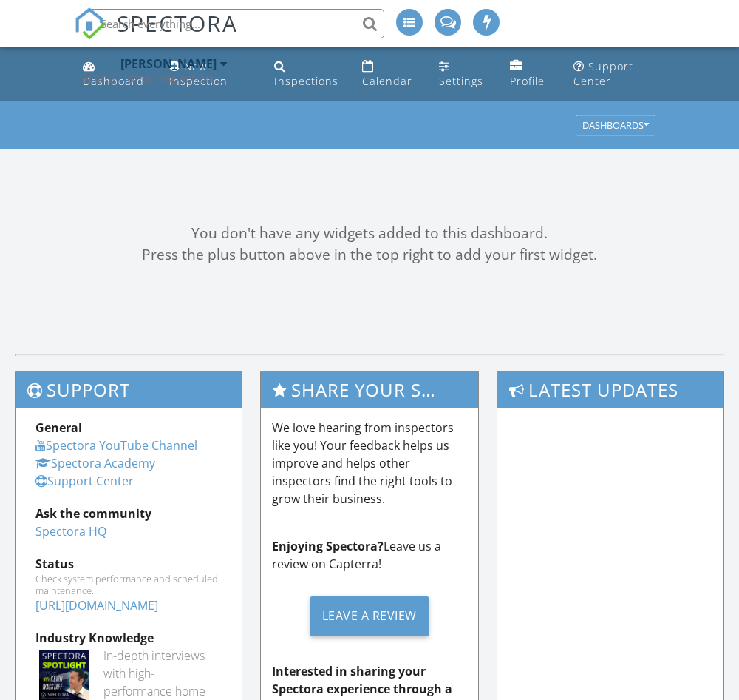  Describe the element at coordinates (116, 445) in the screenshot. I see `a: Spectora YouTube Channel` at that location.